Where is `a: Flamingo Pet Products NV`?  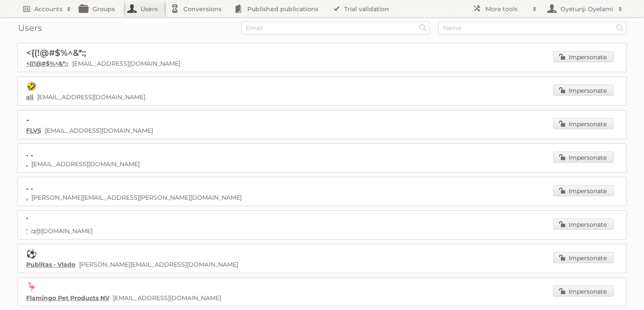
a: Flamingo Pet Products NV is located at coordinates (67, 298).